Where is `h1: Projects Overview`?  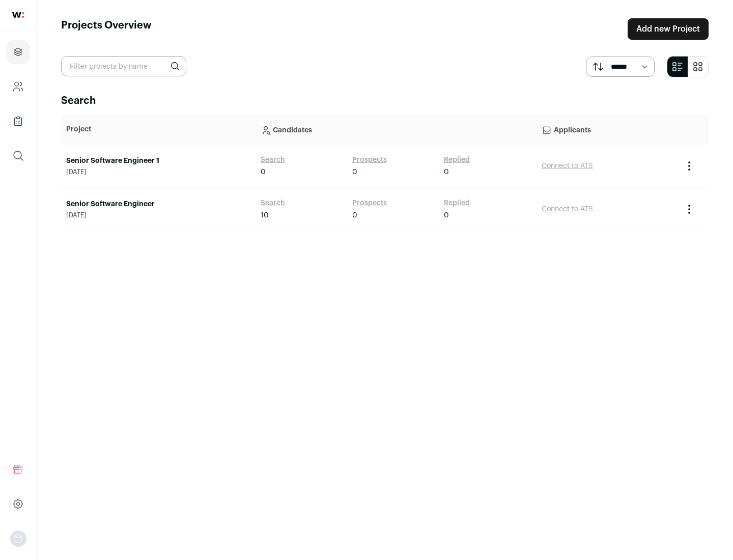 h1: Projects Overview is located at coordinates (106, 29).